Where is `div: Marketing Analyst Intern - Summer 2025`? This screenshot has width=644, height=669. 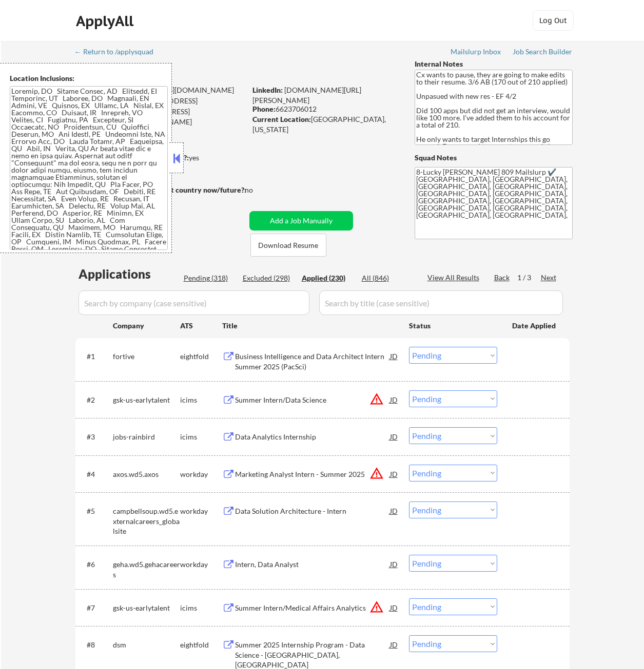 div: Marketing Analyst Intern - Summer 2025 is located at coordinates (312, 475).